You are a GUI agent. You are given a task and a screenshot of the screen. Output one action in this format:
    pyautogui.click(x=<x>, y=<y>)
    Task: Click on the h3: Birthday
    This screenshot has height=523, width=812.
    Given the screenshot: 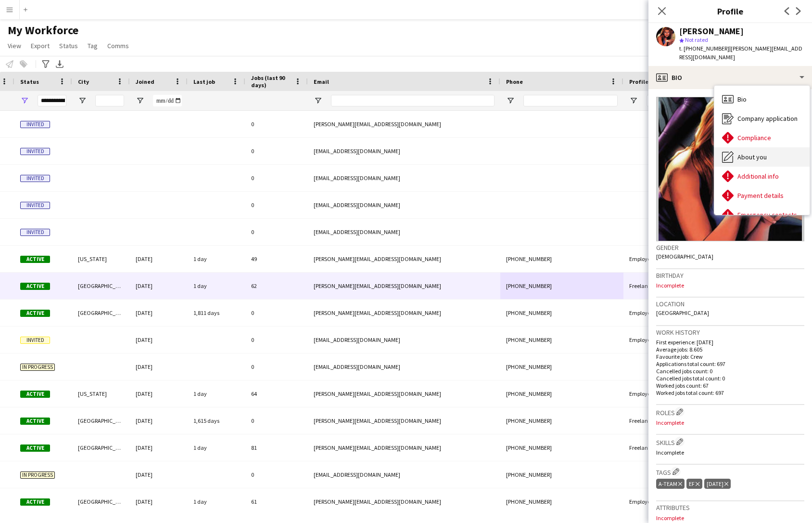 What is the action you would take?
    pyautogui.click(x=730, y=275)
    